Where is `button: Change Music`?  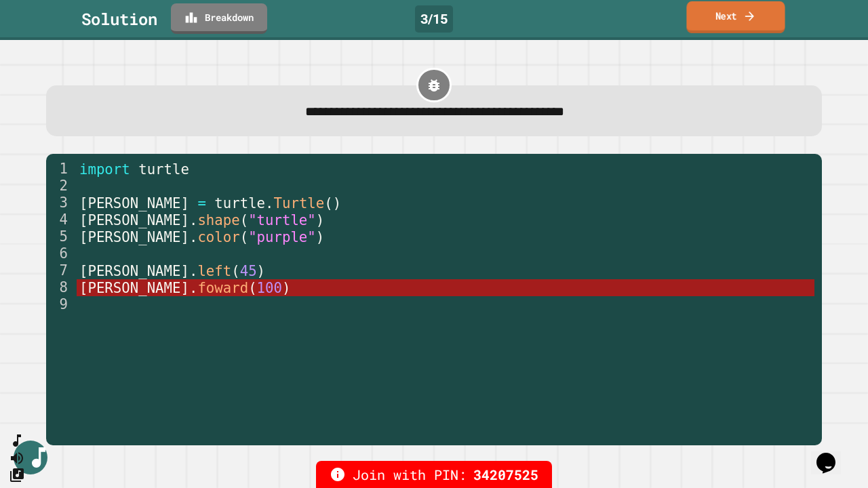 button: Change Music is located at coordinates (17, 474).